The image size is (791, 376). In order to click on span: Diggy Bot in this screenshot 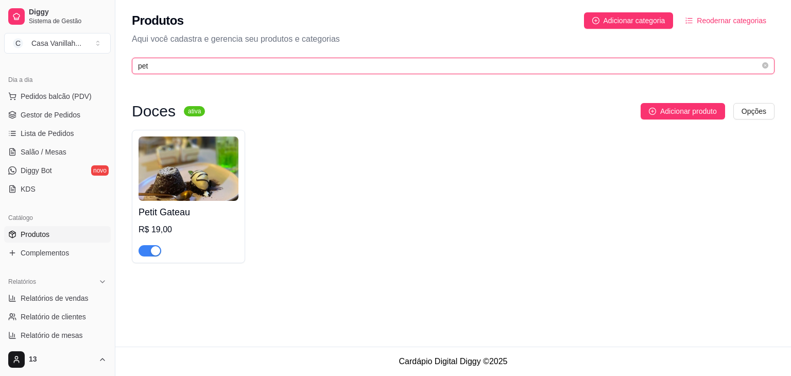, I will do `click(36, 170)`.